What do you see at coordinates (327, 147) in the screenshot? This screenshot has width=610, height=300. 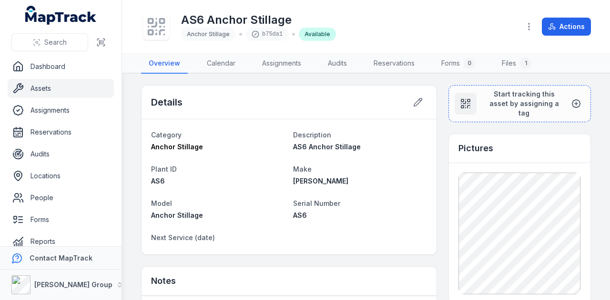 I see `span: AS6 Anchor Stillage` at bounding box center [327, 147].